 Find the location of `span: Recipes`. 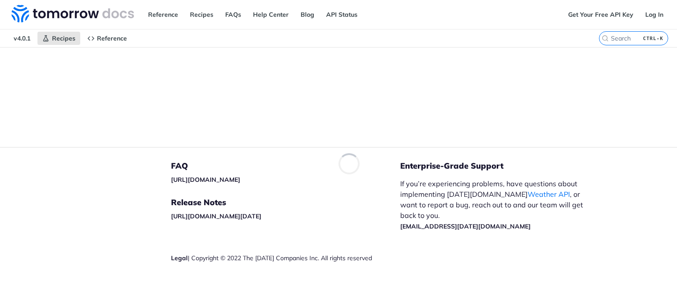

span: Recipes is located at coordinates (63, 38).